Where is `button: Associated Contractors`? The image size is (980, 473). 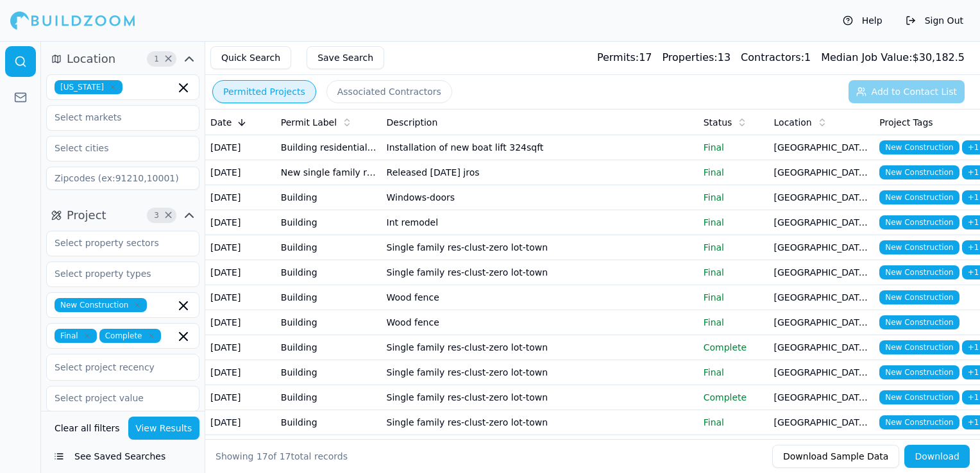
button: Associated Contractors is located at coordinates (390, 92).